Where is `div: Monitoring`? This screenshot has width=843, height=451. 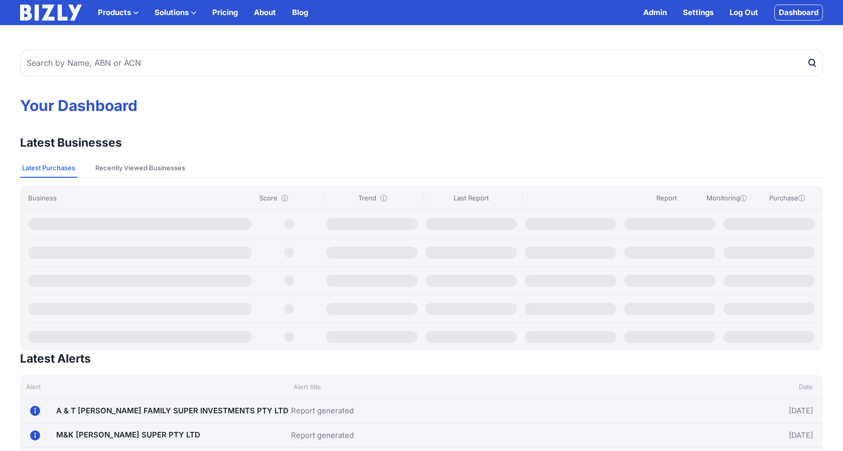
div: Monitoring is located at coordinates (727, 198).